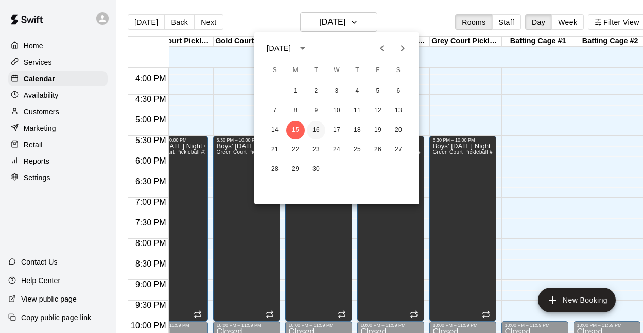 The height and width of the screenshot is (333, 643). I want to click on button: 2, so click(316, 91).